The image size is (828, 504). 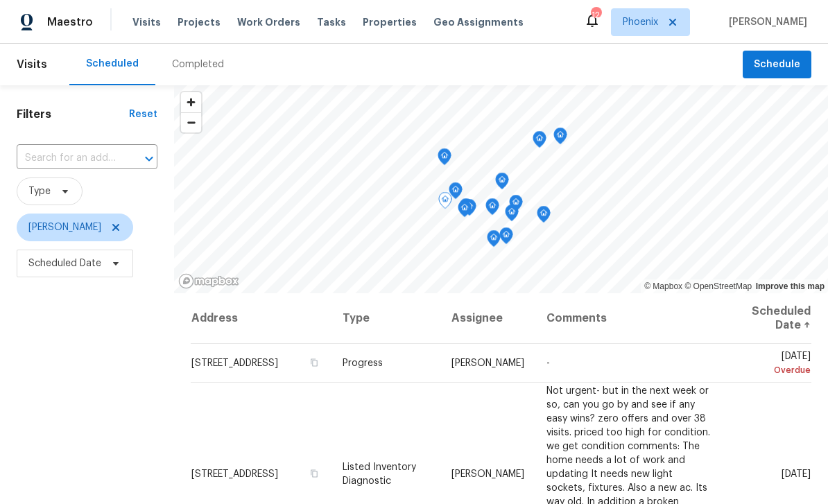 What do you see at coordinates (40, 191) in the screenshot?
I see `span: Type` at bounding box center [40, 191].